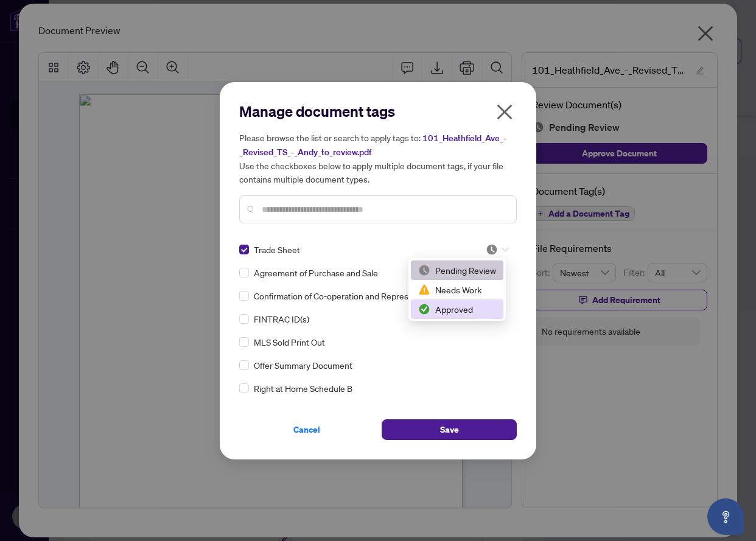 Image resolution: width=756 pixels, height=541 pixels. What do you see at coordinates (303, 389) in the screenshot?
I see `span: Right at Home Schedule B` at bounding box center [303, 389].